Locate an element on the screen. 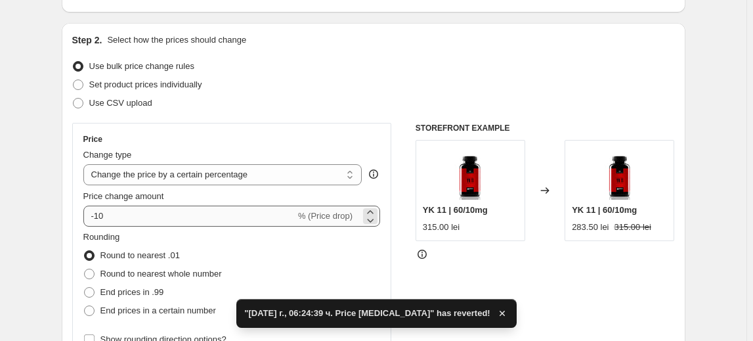 This screenshot has height=341, width=753. span: End prices in .99 is located at coordinates (132, 291).